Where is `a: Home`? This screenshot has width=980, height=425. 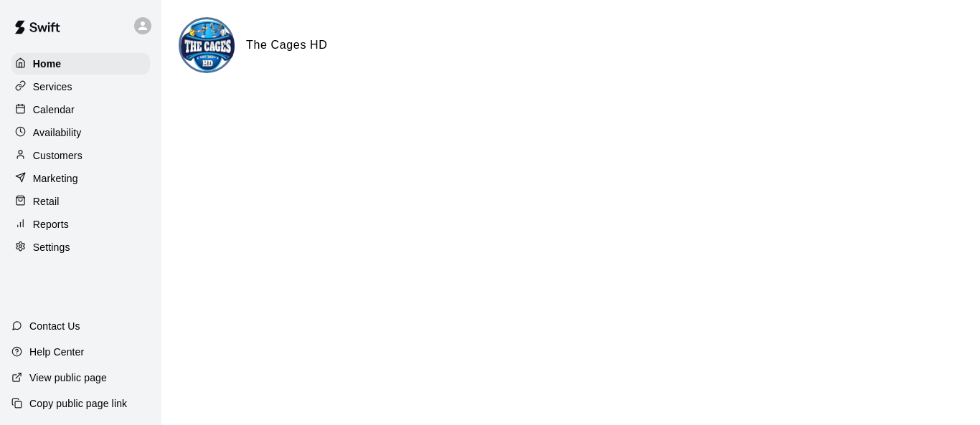 a: Home is located at coordinates (80, 64).